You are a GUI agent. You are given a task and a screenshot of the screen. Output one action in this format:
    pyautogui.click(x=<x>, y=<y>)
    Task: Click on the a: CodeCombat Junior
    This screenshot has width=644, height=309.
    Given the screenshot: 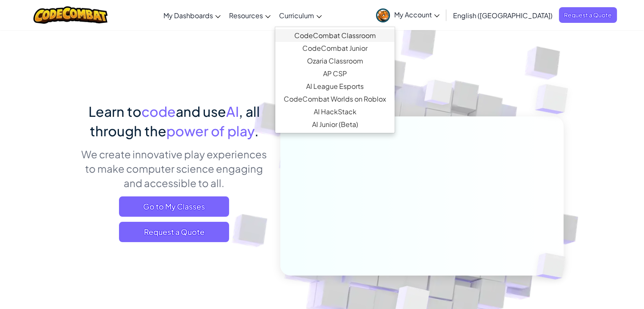 What is the action you would take?
    pyautogui.click(x=335, y=49)
    